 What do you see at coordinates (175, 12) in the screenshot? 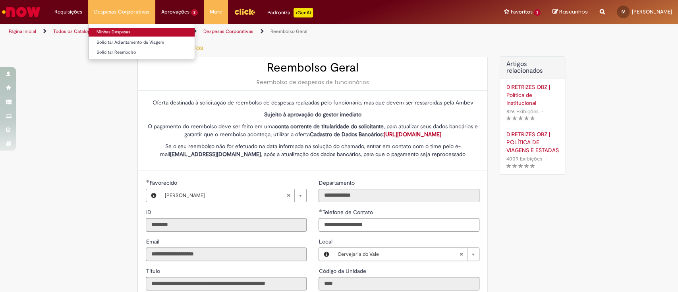
I see `span: Aprovações` at bounding box center [175, 12].